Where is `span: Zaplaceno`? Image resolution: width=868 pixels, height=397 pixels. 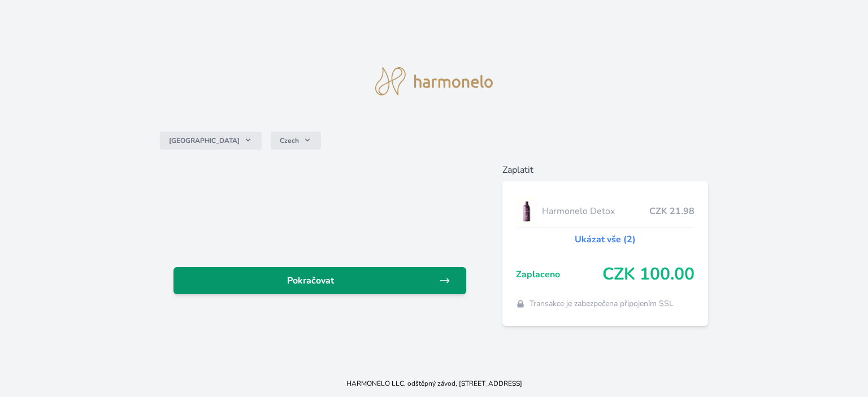
span: Zaplaceno is located at coordinates (559, 275).